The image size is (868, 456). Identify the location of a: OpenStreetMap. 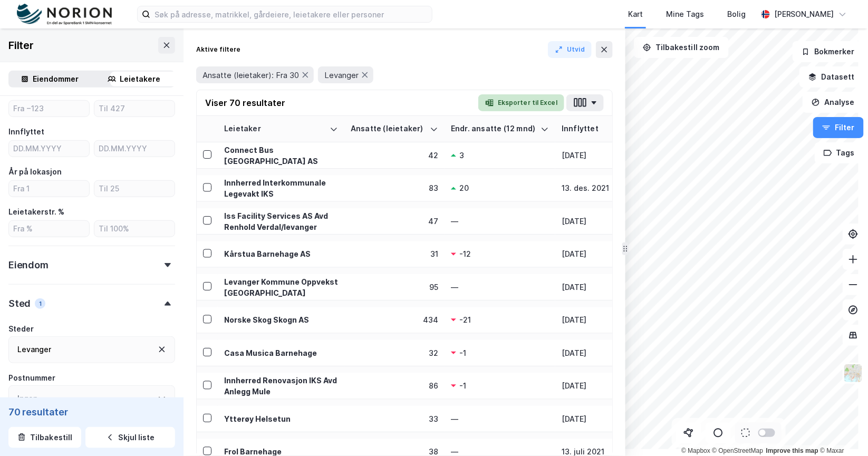
(737, 450).